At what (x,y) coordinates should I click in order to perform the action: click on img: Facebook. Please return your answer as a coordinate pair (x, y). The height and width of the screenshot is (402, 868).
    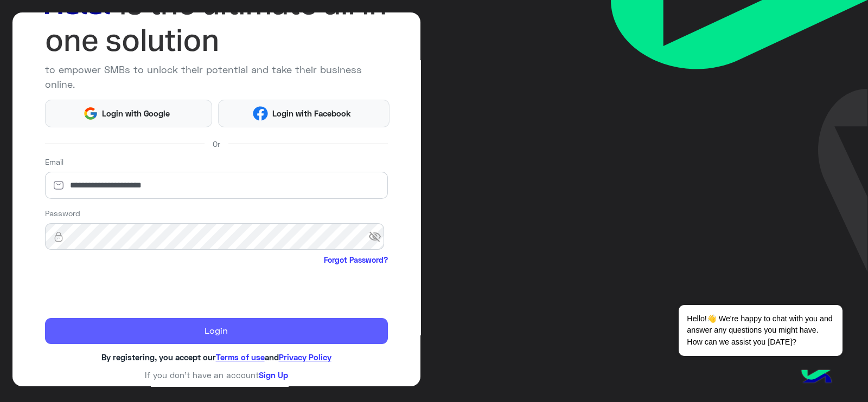
    Looking at the image, I should click on (260, 114).